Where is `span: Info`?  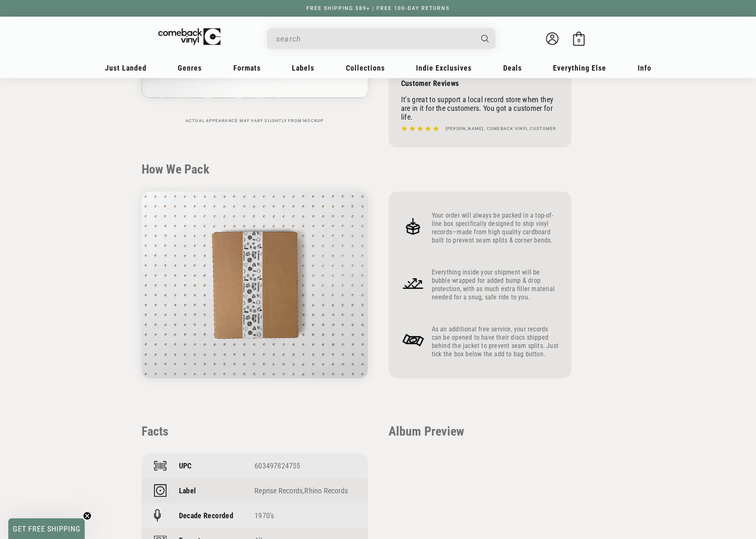
span: Info is located at coordinates (645, 68).